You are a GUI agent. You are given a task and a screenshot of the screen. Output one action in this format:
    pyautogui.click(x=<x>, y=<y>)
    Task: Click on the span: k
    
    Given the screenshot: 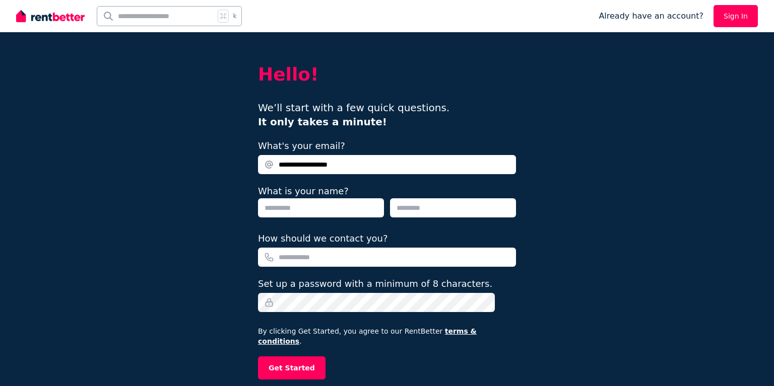 What is the action you would take?
    pyautogui.click(x=234, y=16)
    